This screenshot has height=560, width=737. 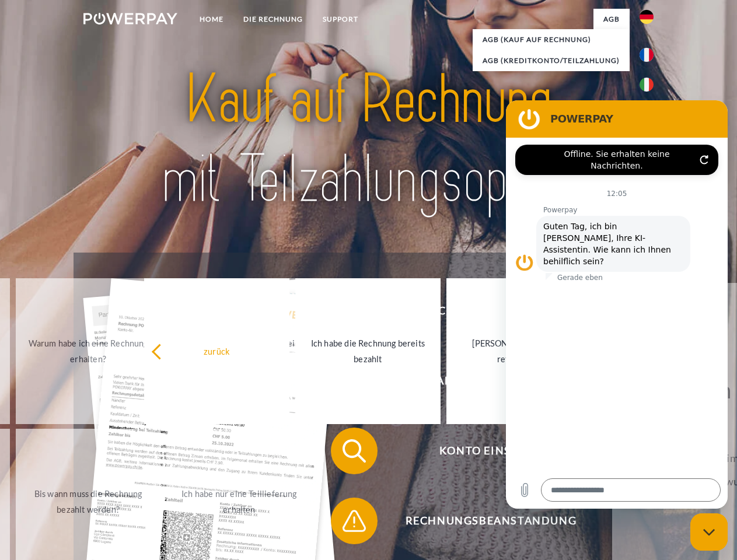 What do you see at coordinates (19, 390) in the screenshot?
I see `button: Datei hochladen` at bounding box center [19, 390].